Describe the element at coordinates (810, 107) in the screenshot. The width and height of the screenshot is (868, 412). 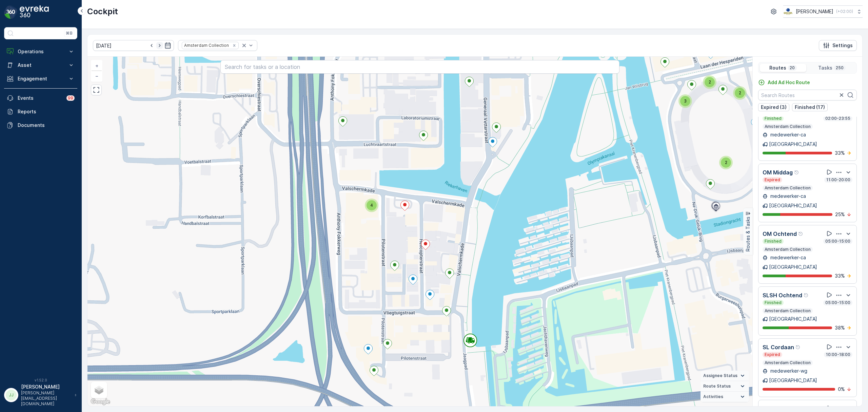
I see `p: Finished (17)` at that location.